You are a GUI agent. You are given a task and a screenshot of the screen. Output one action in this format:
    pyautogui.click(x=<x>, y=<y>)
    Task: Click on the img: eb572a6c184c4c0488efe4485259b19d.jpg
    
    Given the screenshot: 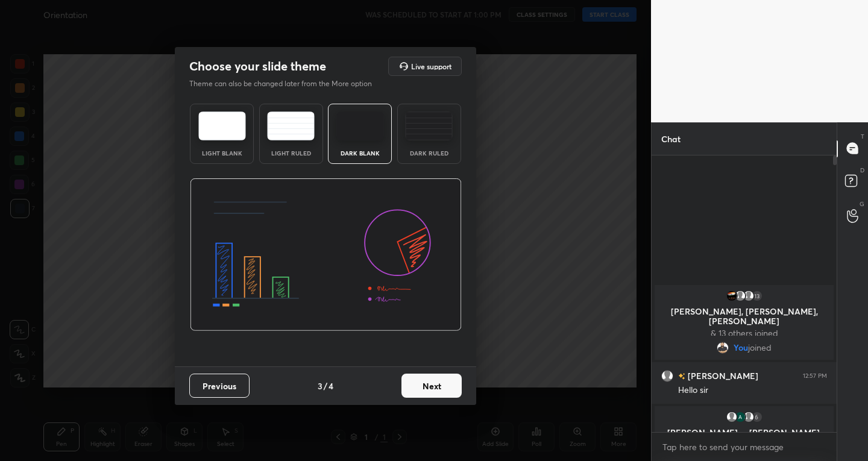 What is the action you would take?
    pyautogui.click(x=723, y=348)
    